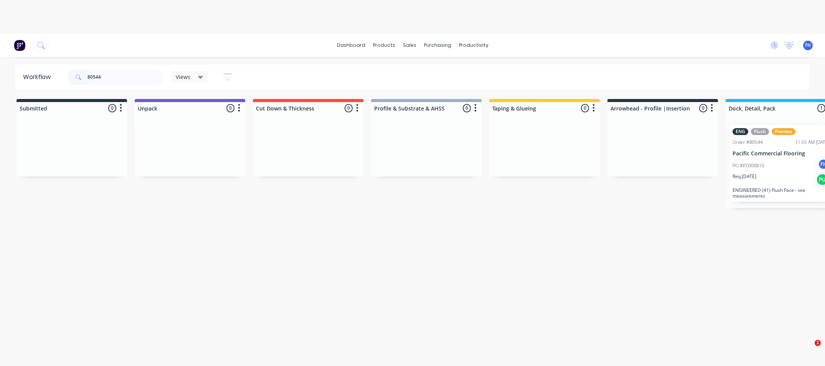 This screenshot has width=825, height=366. Describe the element at coordinates (409, 45) in the screenshot. I see `div: sales` at that location.